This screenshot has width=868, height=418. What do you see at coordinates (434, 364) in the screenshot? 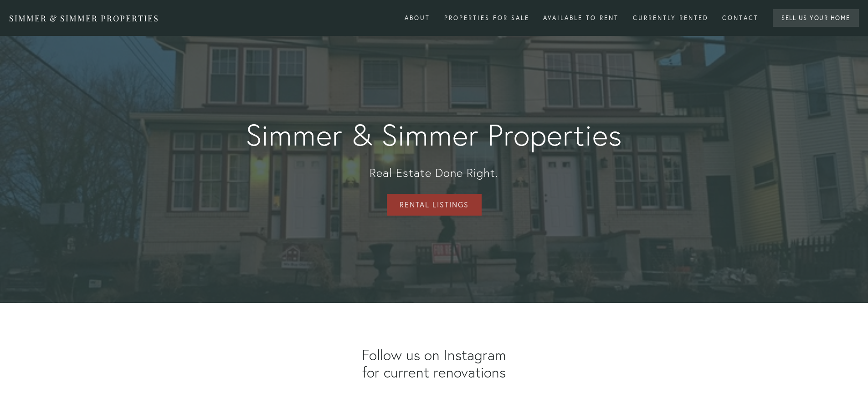
I see `h1: Follow us on Instagram for current renovations` at bounding box center [434, 364].